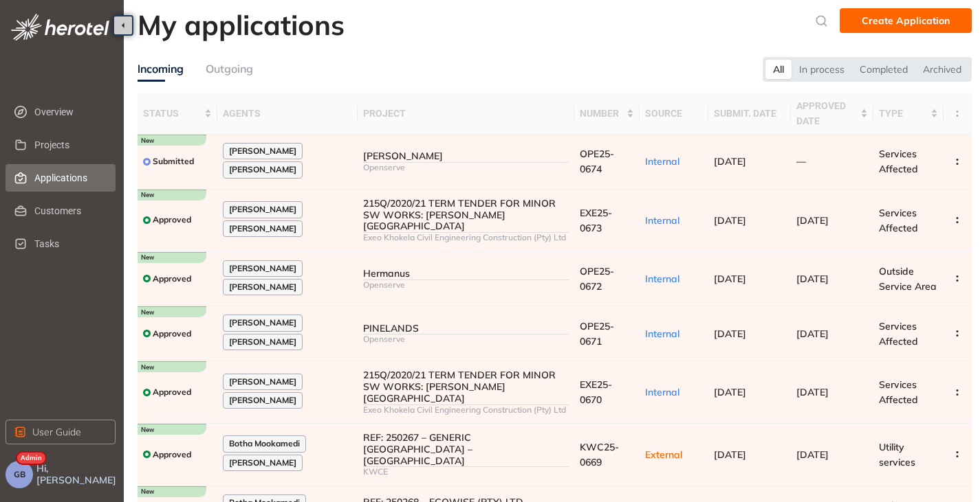 The image size is (980, 502). Describe the element at coordinates (229, 69) in the screenshot. I see `div: Outgoing` at that location.